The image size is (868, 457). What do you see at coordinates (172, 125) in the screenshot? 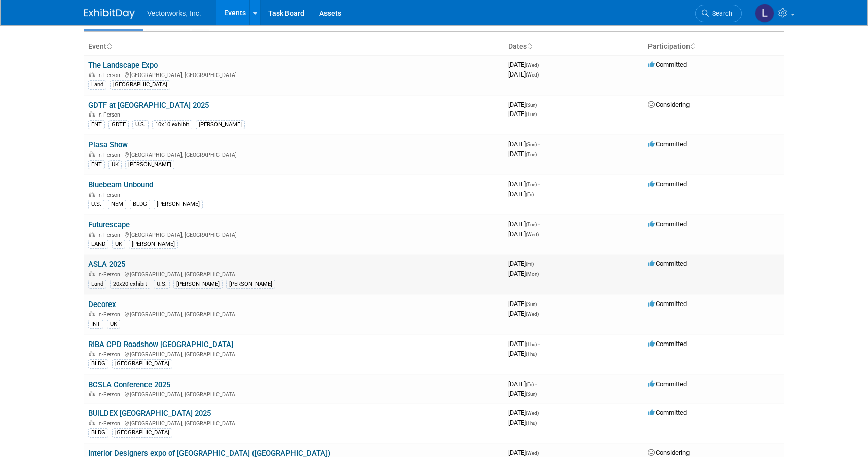
I see `div: 10x10 exhibit` at bounding box center [172, 125].